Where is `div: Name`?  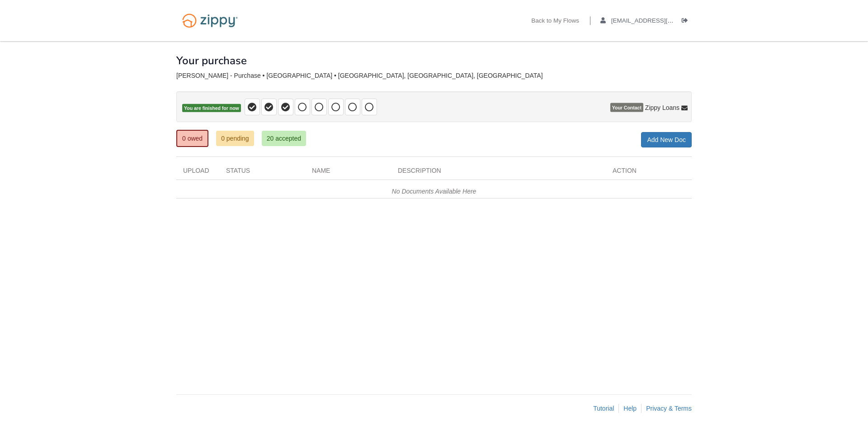 div: Name is located at coordinates (348, 172).